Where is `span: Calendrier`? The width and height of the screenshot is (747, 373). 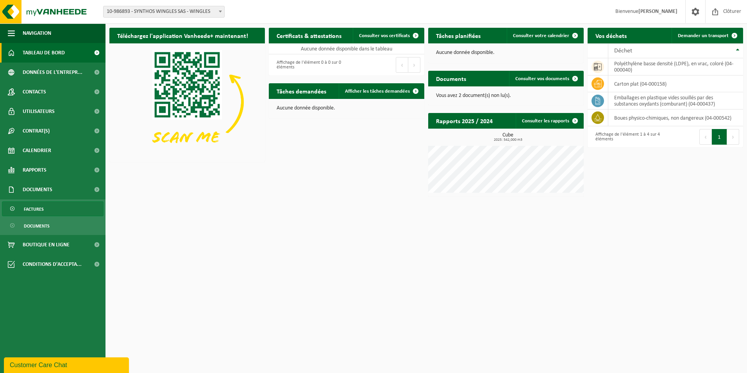 span: Calendrier is located at coordinates (37, 150).